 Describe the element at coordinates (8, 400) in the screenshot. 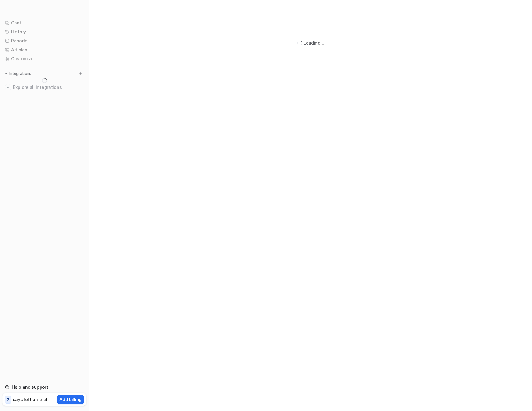

I see `p: 7` at that location.